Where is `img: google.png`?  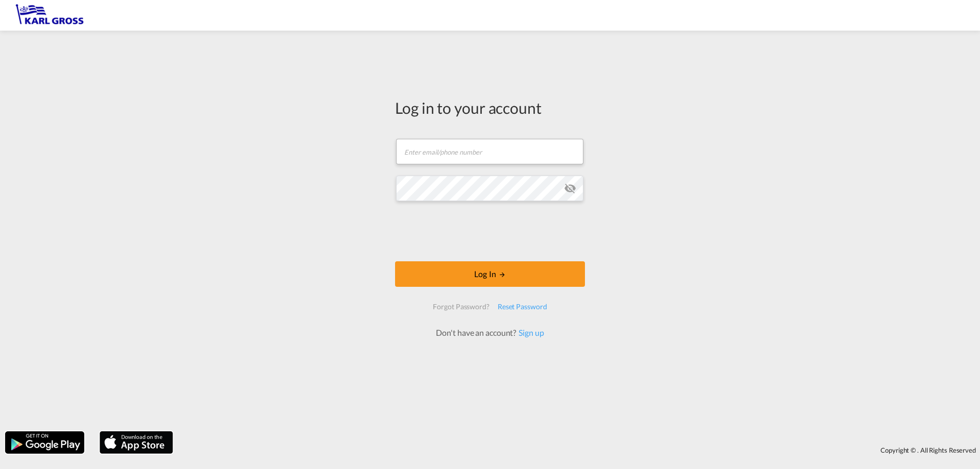 img: google.png is located at coordinates (44, 442).